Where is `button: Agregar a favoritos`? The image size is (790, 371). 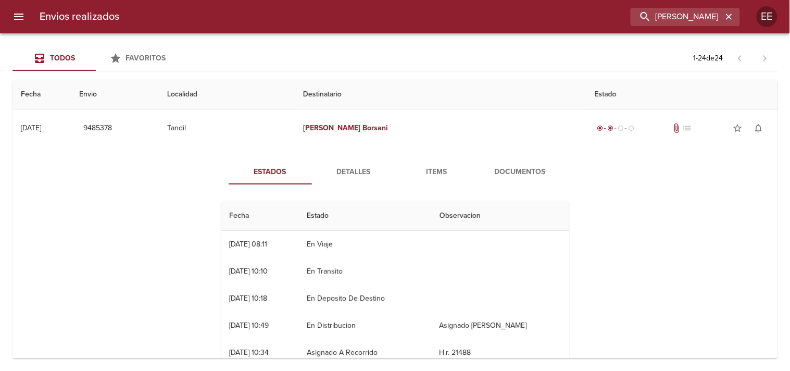 button: Agregar a favoritos is located at coordinates (738, 128).